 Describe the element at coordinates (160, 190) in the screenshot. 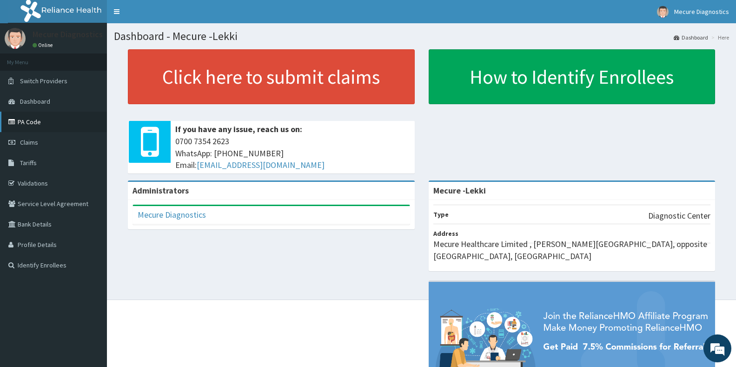

I see `b: Administrators` at that location.